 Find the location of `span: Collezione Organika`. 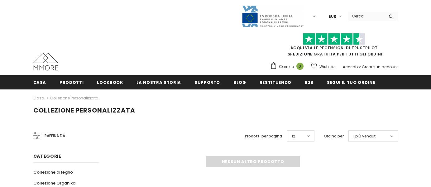

span: Collezione Organika is located at coordinates (54, 183).